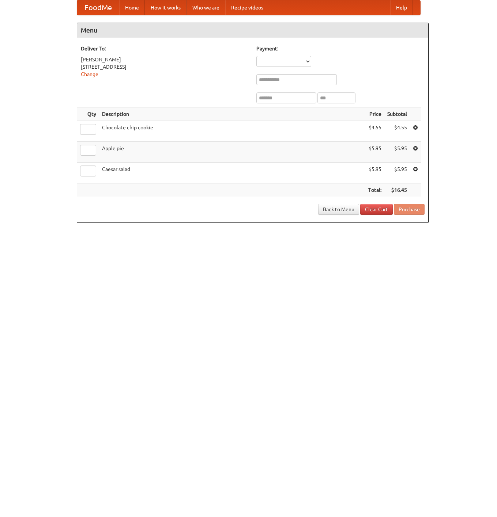 The height and width of the screenshot is (517, 497). What do you see at coordinates (98, 8) in the screenshot?
I see `a: FoodMe` at bounding box center [98, 8].